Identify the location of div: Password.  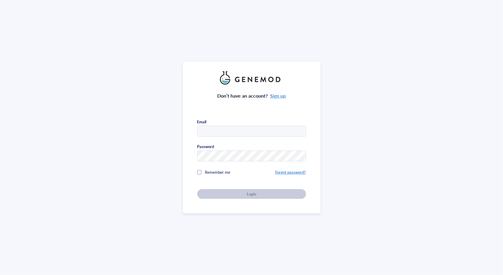
(206, 146).